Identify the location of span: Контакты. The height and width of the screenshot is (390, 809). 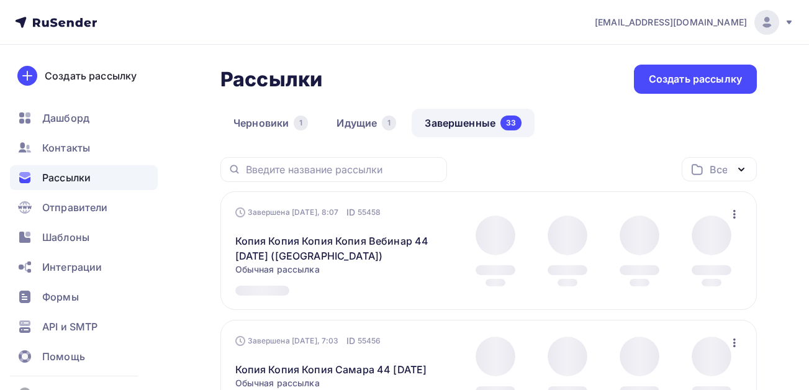
(66, 148).